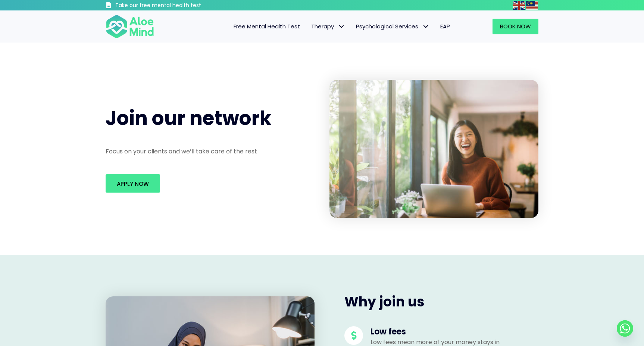 The height and width of the screenshot is (346, 644). What do you see at coordinates (384, 301) in the screenshot?
I see `span: Why join us` at bounding box center [384, 301].